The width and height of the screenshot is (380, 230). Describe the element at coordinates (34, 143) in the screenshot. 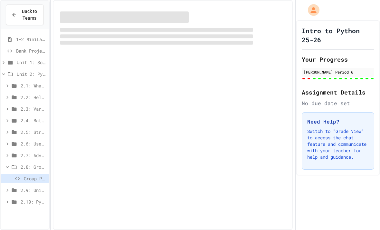

I see `span: 2.6: User Input` at that location.